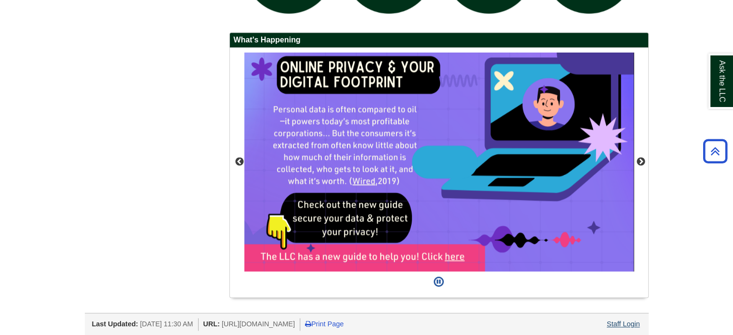 The width and height of the screenshot is (733, 335). Describe the element at coordinates (439, 40) in the screenshot. I see `h2: What's Happening` at that location.